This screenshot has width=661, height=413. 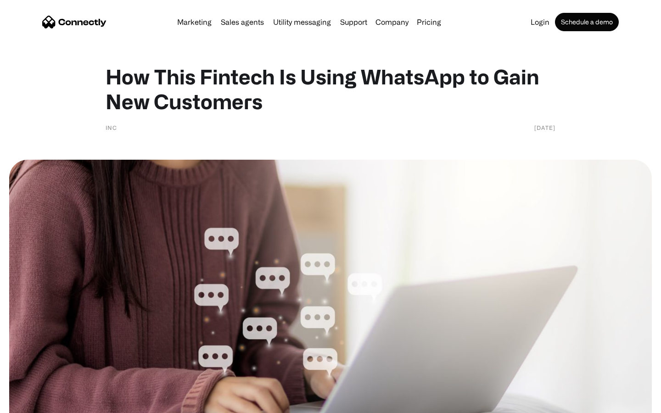 What do you see at coordinates (428, 22) in the screenshot?
I see `a: Pricing` at bounding box center [428, 22].